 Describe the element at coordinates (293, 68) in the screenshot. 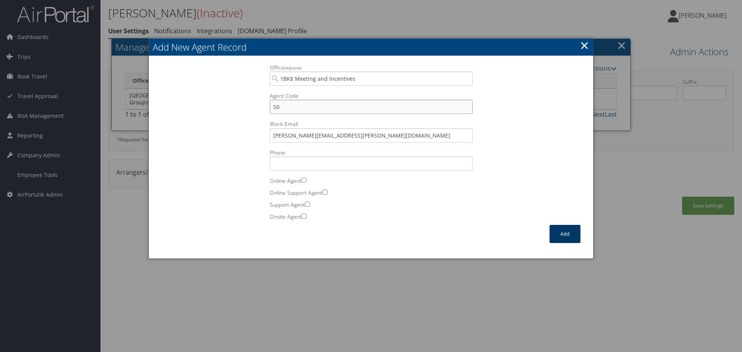

I see `small: required` at that location.